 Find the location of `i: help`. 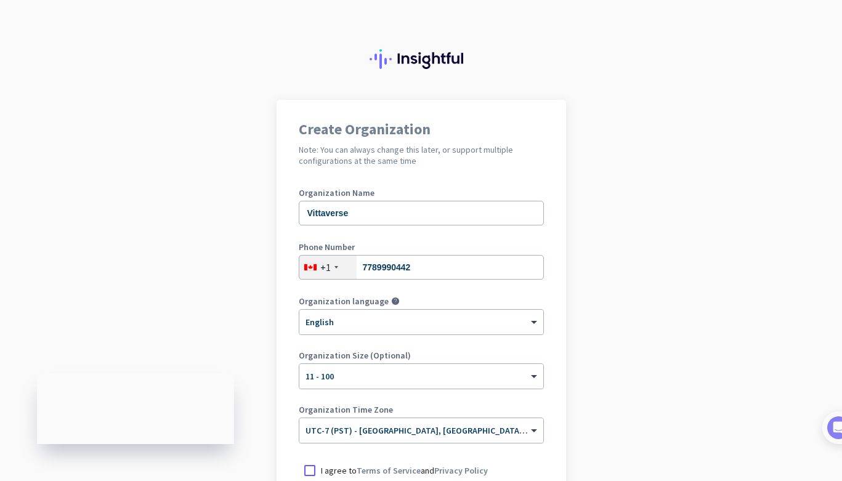

i: help is located at coordinates (396, 301).